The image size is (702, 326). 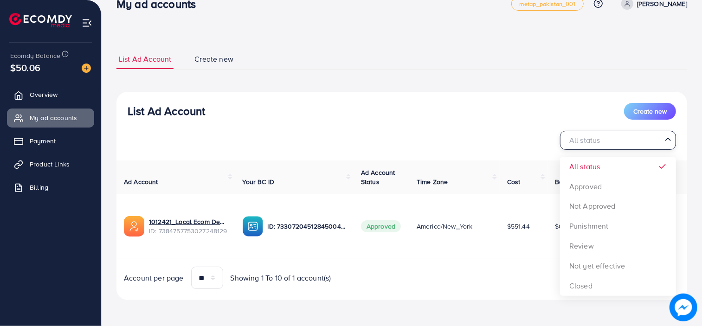 I want to click on a: My ad accounts, so click(x=51, y=118).